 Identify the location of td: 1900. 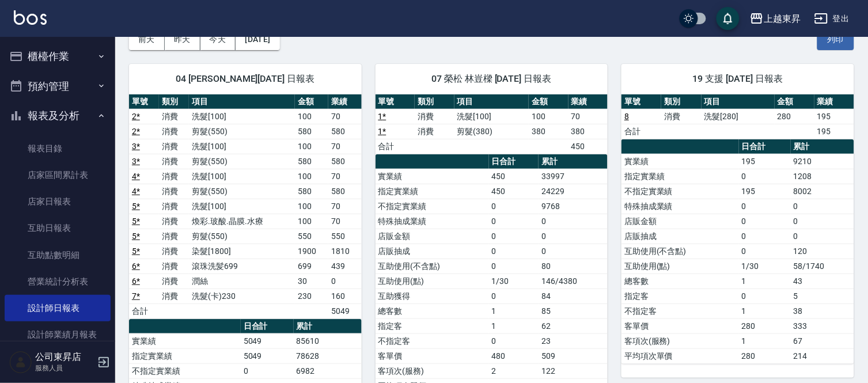
(312, 251).